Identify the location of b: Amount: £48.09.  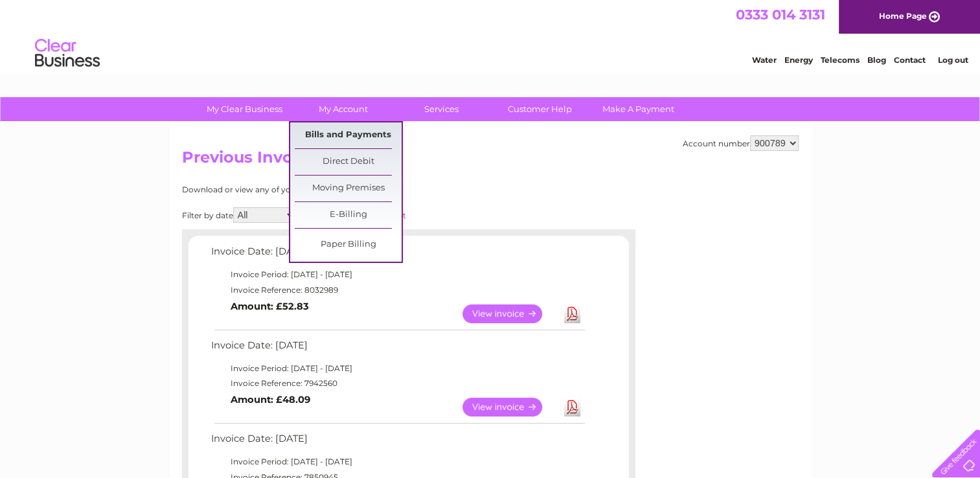
(270, 399).